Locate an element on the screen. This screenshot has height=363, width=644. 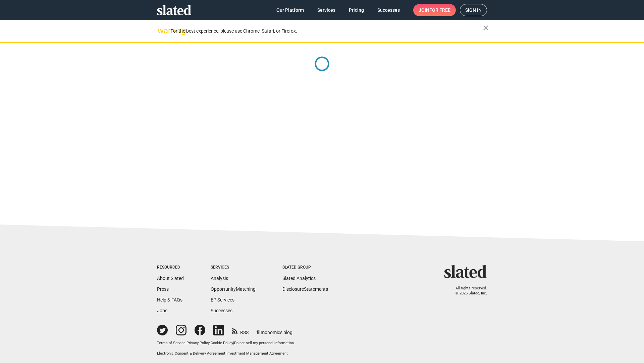
a: About Slated is located at coordinates (170, 278).